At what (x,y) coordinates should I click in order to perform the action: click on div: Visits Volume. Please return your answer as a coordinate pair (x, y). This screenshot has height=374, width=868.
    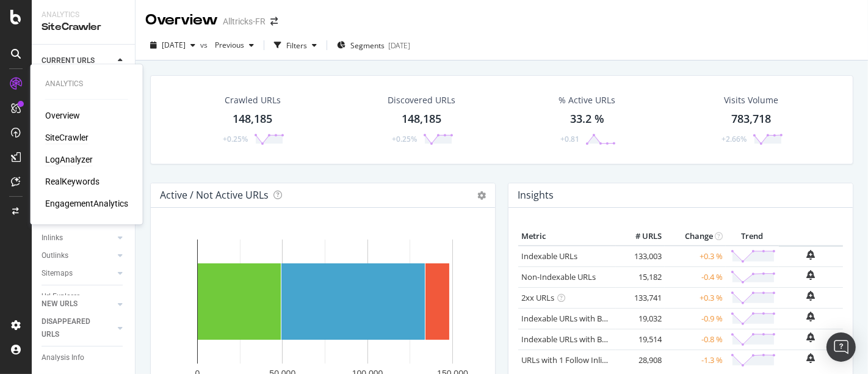
    Looking at the image, I should click on (751, 100).